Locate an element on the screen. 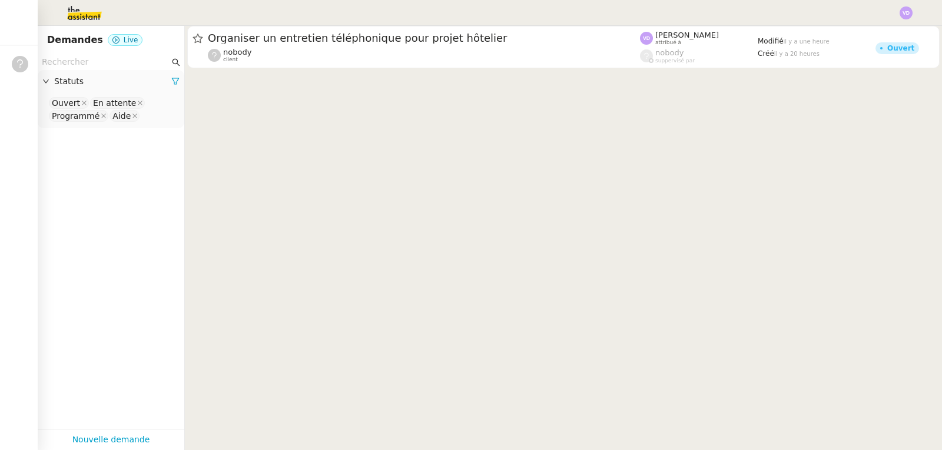  input: Rechercher is located at coordinates (105, 62).